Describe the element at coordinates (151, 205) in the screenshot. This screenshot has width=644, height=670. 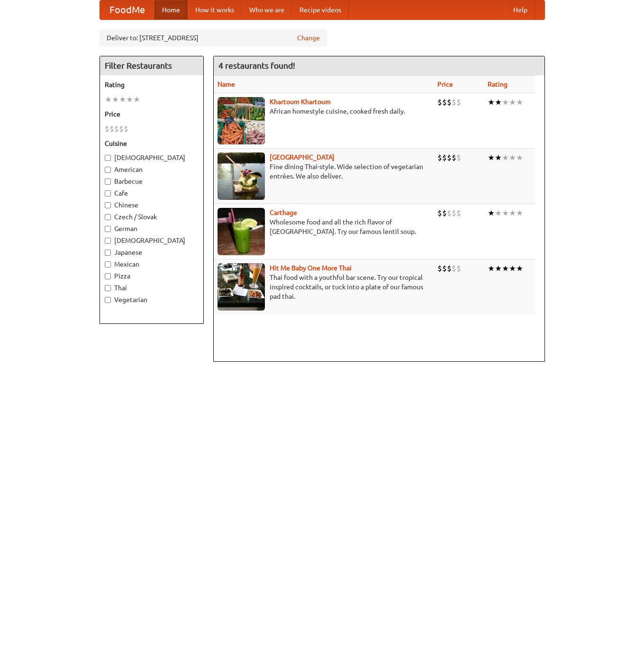
I see `label: Chinese` at that location.